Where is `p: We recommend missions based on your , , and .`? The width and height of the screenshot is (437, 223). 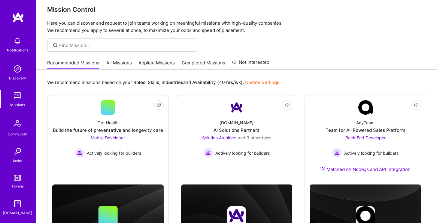 p: We recommend missions based on your , , and . is located at coordinates (163, 82).